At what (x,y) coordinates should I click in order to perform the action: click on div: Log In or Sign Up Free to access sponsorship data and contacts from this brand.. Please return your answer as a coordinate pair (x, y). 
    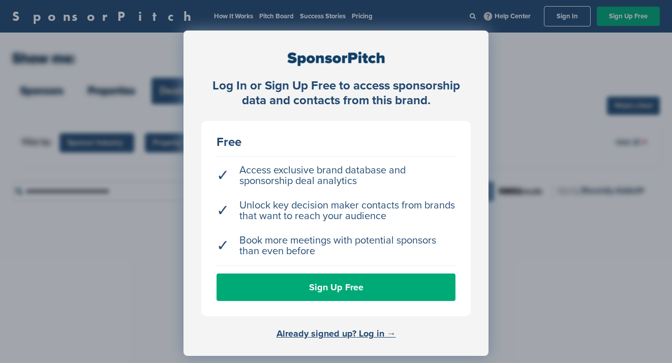
    Looking at the image, I should click on (336, 94).